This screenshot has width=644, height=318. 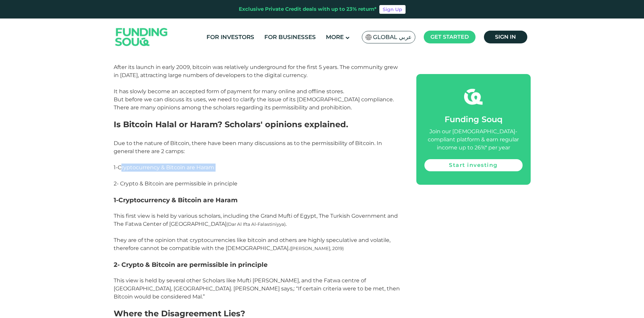 I want to click on span: More, so click(x=334, y=37).